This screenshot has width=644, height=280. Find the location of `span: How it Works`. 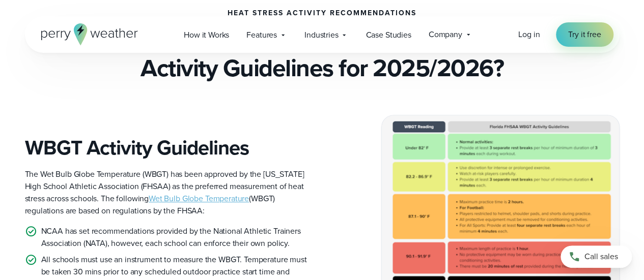

span: How it Works is located at coordinates (206, 35).